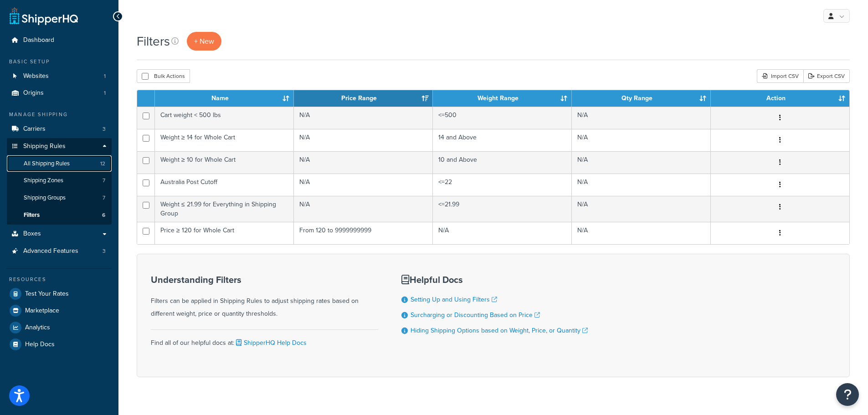  What do you see at coordinates (224, 99) in the screenshot?
I see `th: Name: activate to sort column ascending` at bounding box center [224, 99].